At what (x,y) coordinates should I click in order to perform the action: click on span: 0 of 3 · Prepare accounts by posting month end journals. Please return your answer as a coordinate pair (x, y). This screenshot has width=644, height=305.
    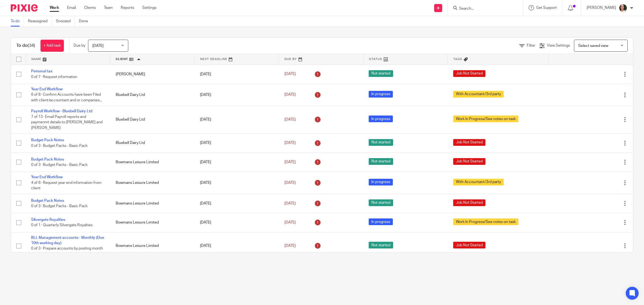
    Looking at the image, I should click on (67, 251).